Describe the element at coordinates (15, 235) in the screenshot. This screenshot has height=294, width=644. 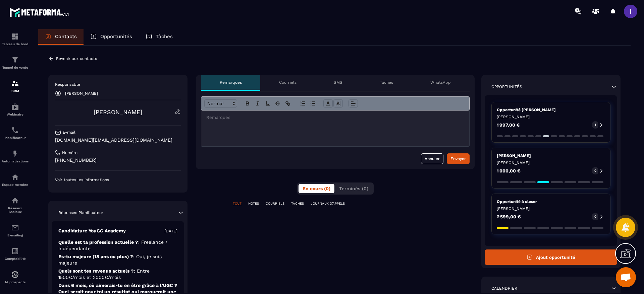
I see `p: E-mailing` at that location.